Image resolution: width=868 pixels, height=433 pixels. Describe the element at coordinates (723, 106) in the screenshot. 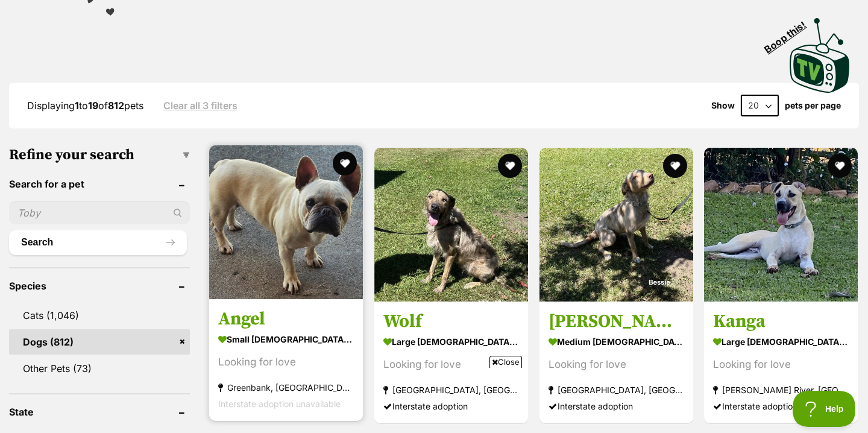

I see `span: Show` at that location.